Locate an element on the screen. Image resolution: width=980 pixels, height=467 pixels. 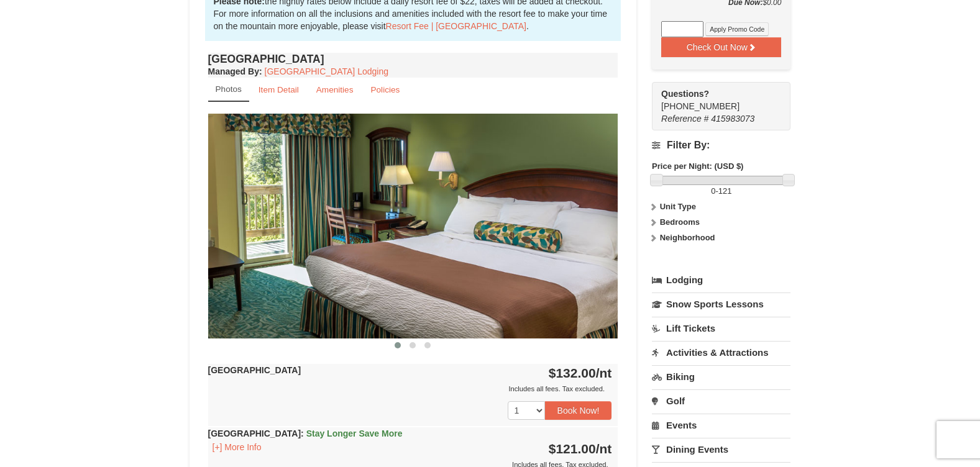
a: Lodging is located at coordinates (721, 280).